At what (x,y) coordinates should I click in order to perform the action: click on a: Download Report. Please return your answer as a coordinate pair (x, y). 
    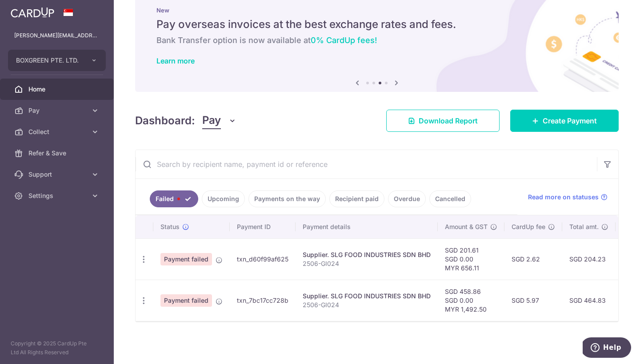
    Looking at the image, I should click on (442, 121).